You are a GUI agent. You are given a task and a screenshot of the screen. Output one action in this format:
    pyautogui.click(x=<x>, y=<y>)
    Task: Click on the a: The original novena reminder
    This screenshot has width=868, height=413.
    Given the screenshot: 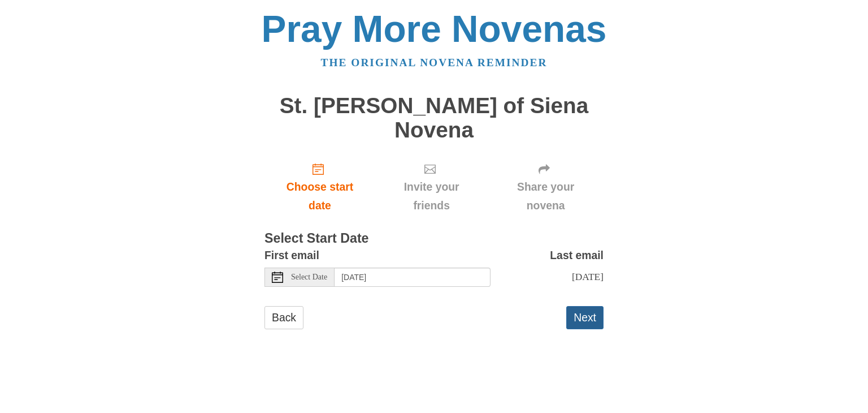 What is the action you would take?
    pyautogui.click(x=434, y=63)
    